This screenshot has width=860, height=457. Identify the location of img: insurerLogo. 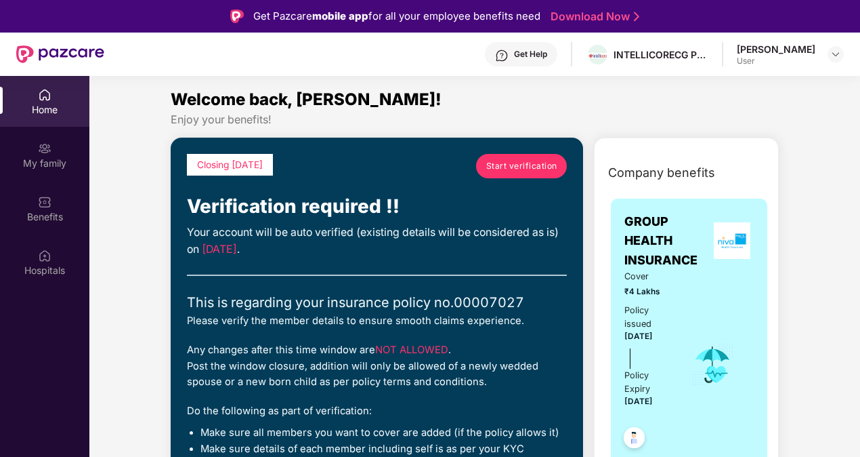
(732, 241).